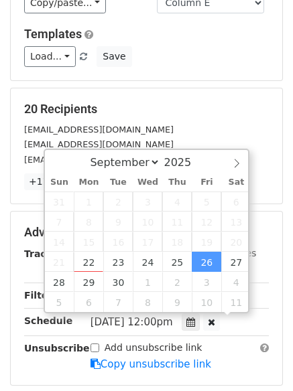 The image size is (293, 391). I want to click on span: September 24, 2025, so click(147, 262).